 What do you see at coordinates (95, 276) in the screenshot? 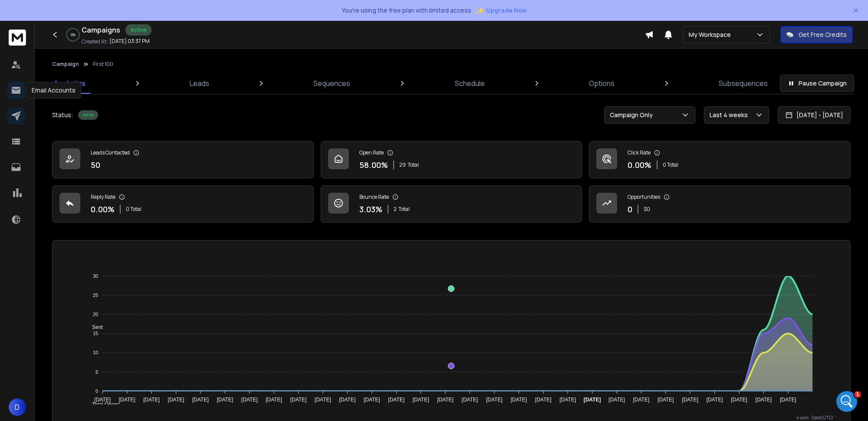
I see `tspan: 30` at bounding box center [95, 276].